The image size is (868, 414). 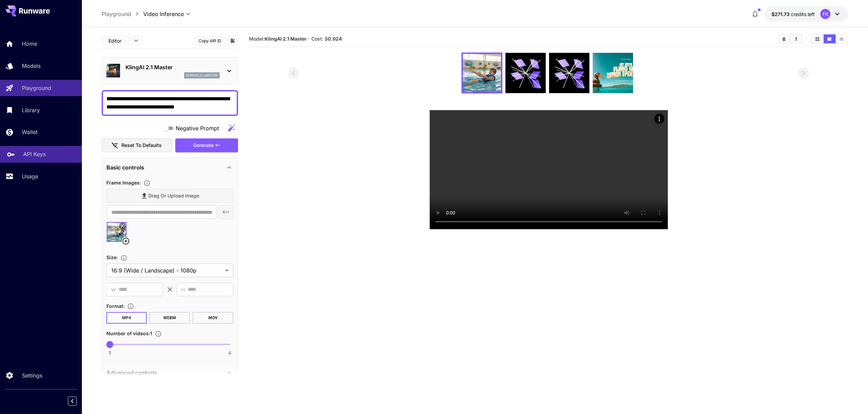 What do you see at coordinates (170, 70) in the screenshot?
I see `div: KlingAI 2.1 Masterklingai_2_1_master` at bounding box center [170, 70].